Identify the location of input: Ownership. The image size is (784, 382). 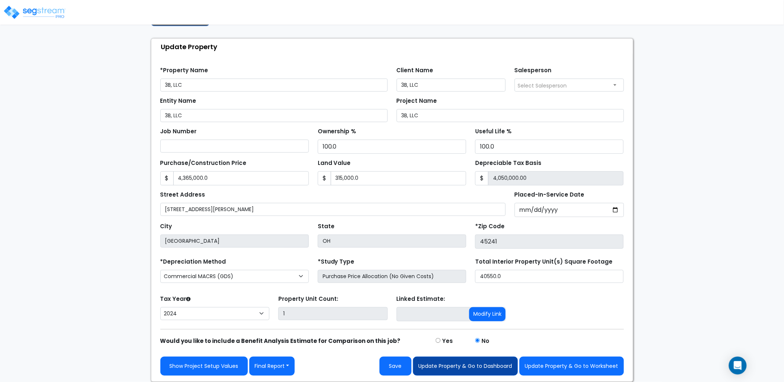
(392, 147).